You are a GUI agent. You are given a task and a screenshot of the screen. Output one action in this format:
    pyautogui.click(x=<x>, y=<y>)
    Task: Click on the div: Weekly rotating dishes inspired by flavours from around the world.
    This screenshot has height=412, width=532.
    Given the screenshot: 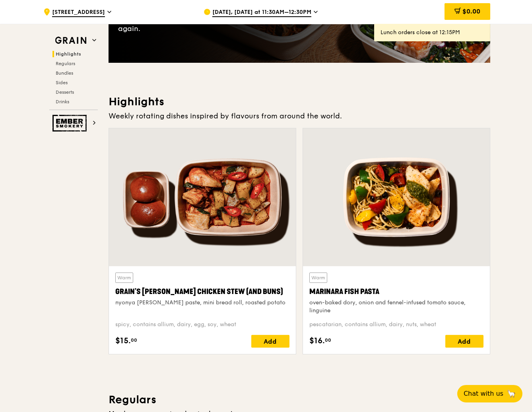 What is the action you would take?
    pyautogui.click(x=299, y=116)
    